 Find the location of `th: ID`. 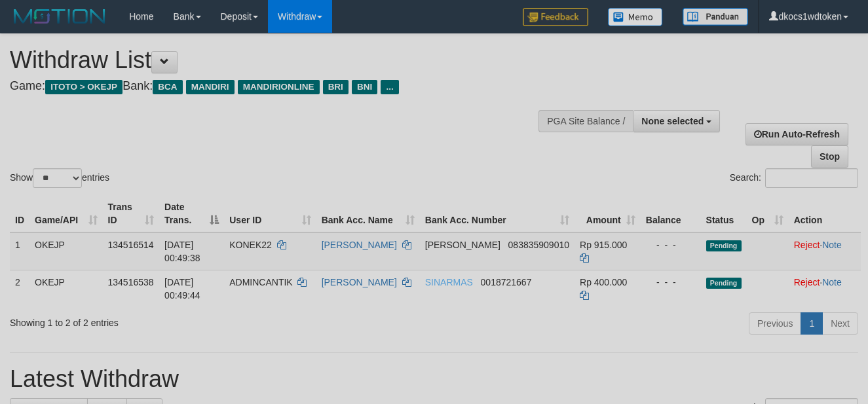

th: ID is located at coordinates (19, 213).